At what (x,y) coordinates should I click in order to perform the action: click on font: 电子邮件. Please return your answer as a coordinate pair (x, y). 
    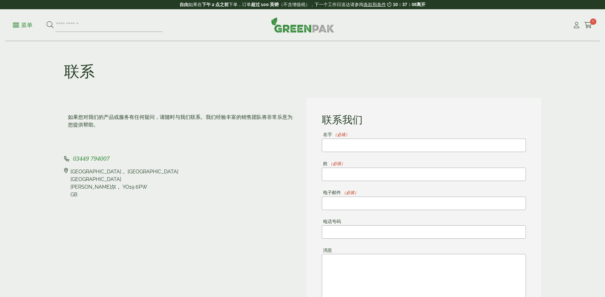
    Looking at the image, I should click on (332, 193).